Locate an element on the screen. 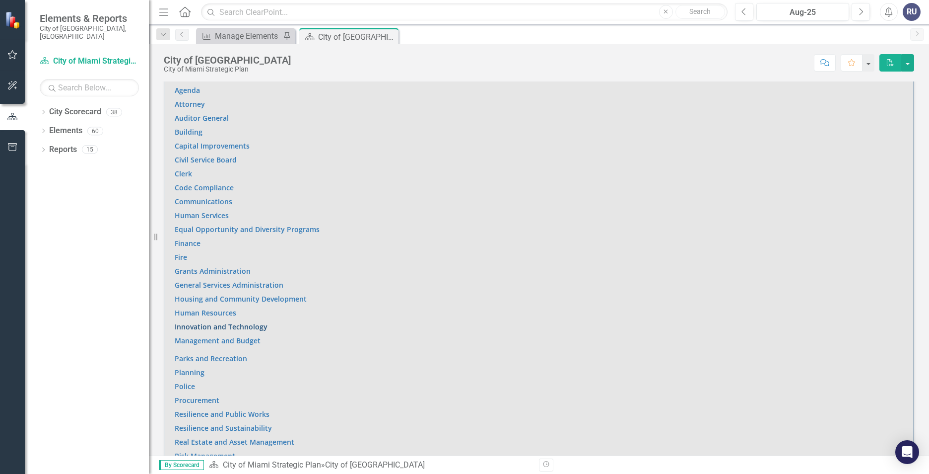 The width and height of the screenshot is (929, 474). a: Grants Administration is located at coordinates (212, 271).